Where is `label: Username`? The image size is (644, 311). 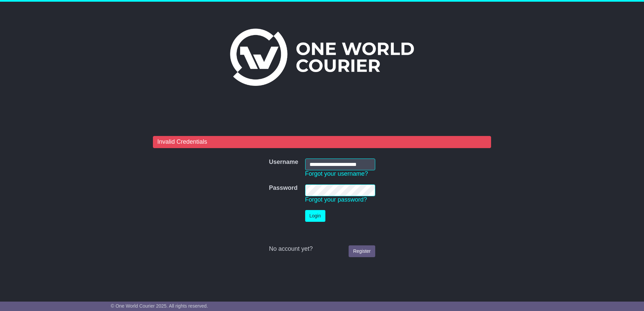 label: Username is located at coordinates (283, 162).